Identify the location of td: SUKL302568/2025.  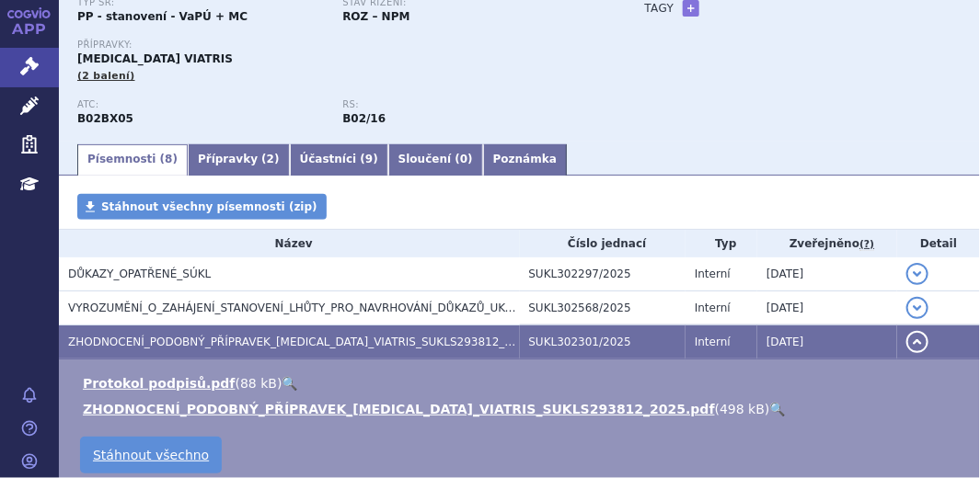
(603, 307).